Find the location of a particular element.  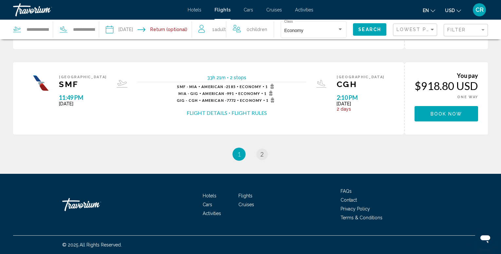

span: 2185 is located at coordinates (218, 86).